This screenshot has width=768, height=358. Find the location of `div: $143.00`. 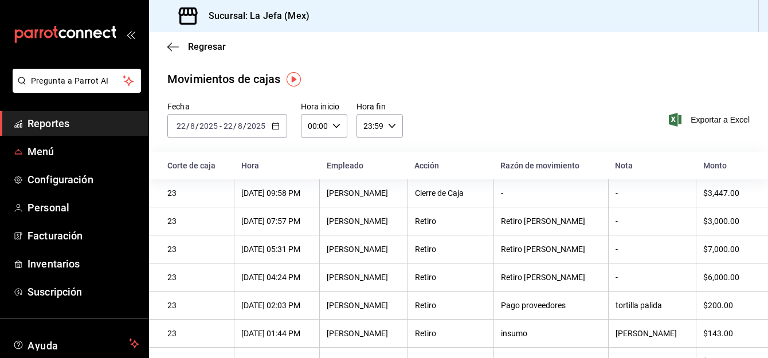

div: $143.00 is located at coordinates (726, 334).